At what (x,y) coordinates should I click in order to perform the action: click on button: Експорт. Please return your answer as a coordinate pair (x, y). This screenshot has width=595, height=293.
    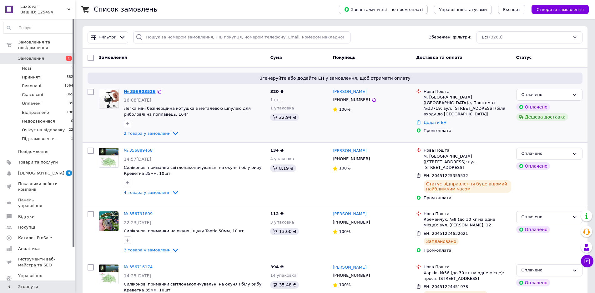
    Looking at the image, I should click on (512, 9).